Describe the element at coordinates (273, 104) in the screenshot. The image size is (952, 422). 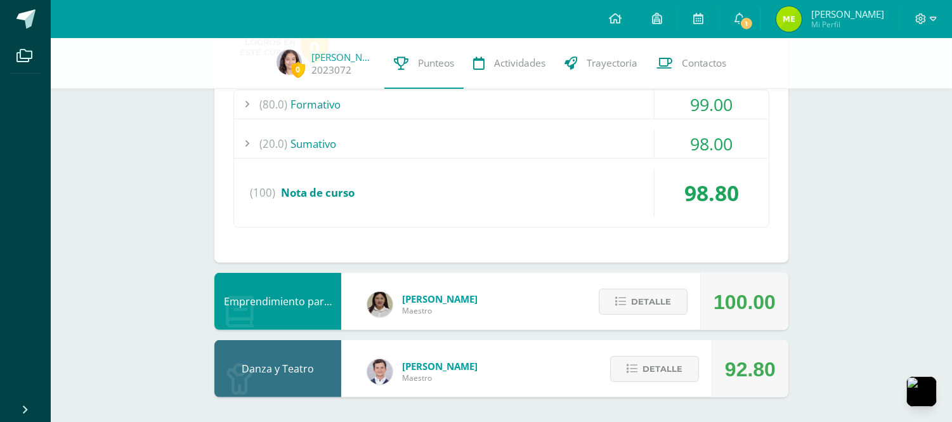
I see `span: (80.0)` at that location.